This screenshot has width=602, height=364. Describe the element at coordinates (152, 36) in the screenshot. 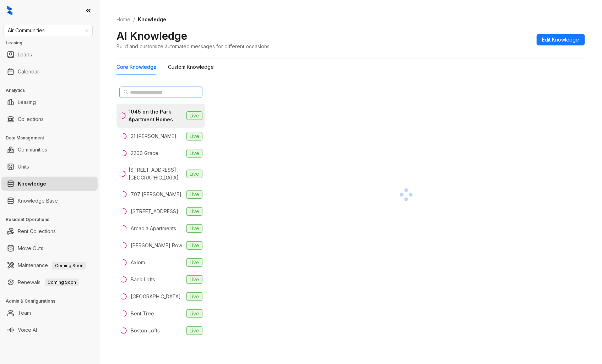

I see `h2: AI Knowledge` at that location.